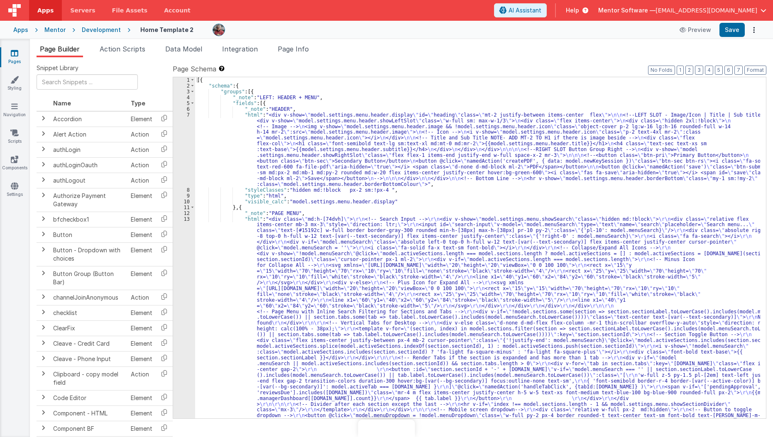  Describe the element at coordinates (219, 30) in the screenshot. I see `img: eba322066dbaa00baf42793ca2fab581` at that location.